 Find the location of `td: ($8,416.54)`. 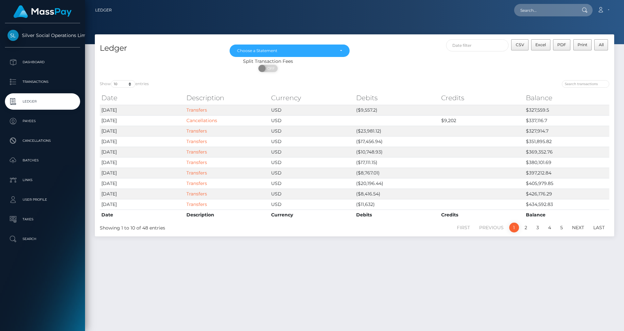

td: ($8,416.54) is located at coordinates (397, 194).